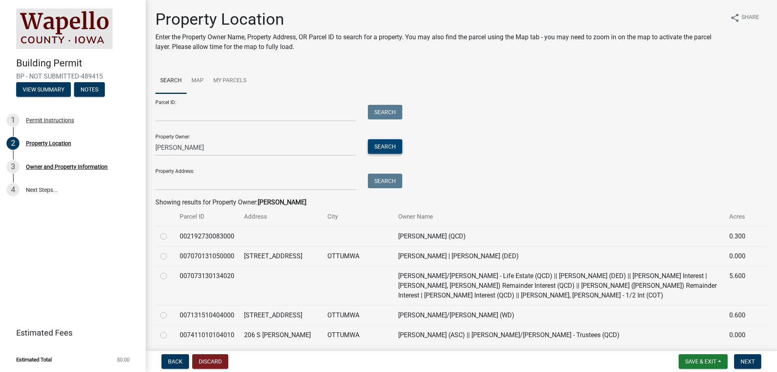  Describe the element at coordinates (358, 216) in the screenshot. I see `th: City` at that location.